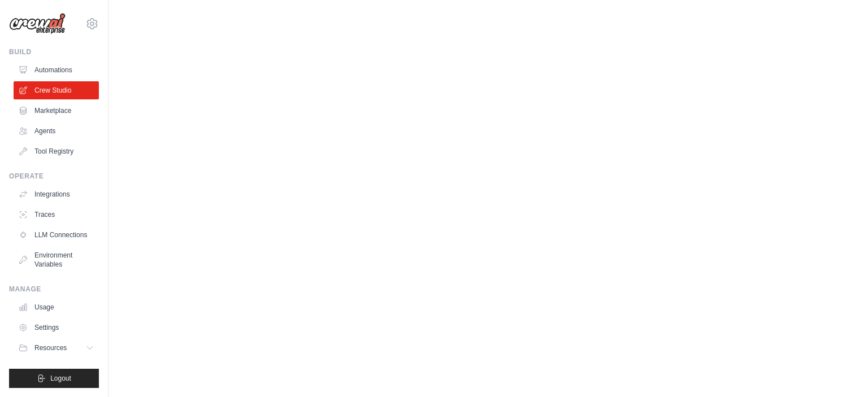 Image resolution: width=868 pixels, height=397 pixels. What do you see at coordinates (56, 260) in the screenshot?
I see `a: Environment Variables` at bounding box center [56, 260].